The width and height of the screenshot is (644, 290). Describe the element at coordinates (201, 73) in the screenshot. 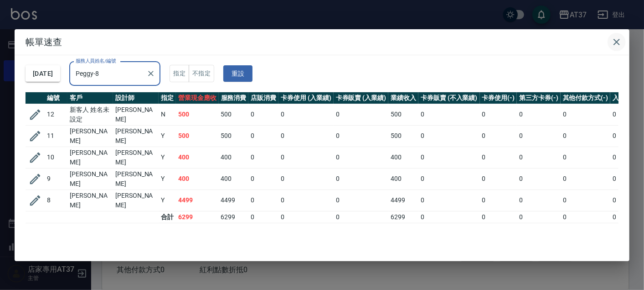

I see `button: 不指定` at that location.